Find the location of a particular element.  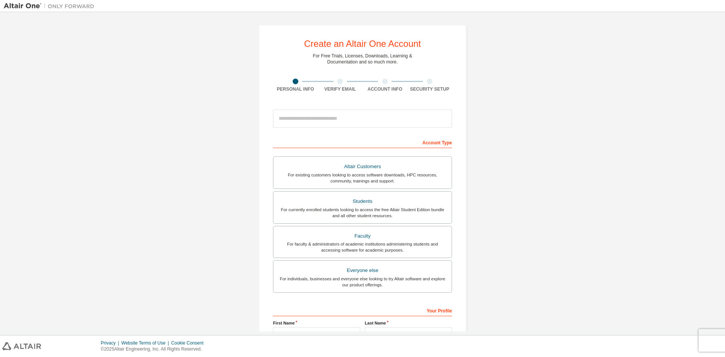

div: Verify Email is located at coordinates (340, 89).